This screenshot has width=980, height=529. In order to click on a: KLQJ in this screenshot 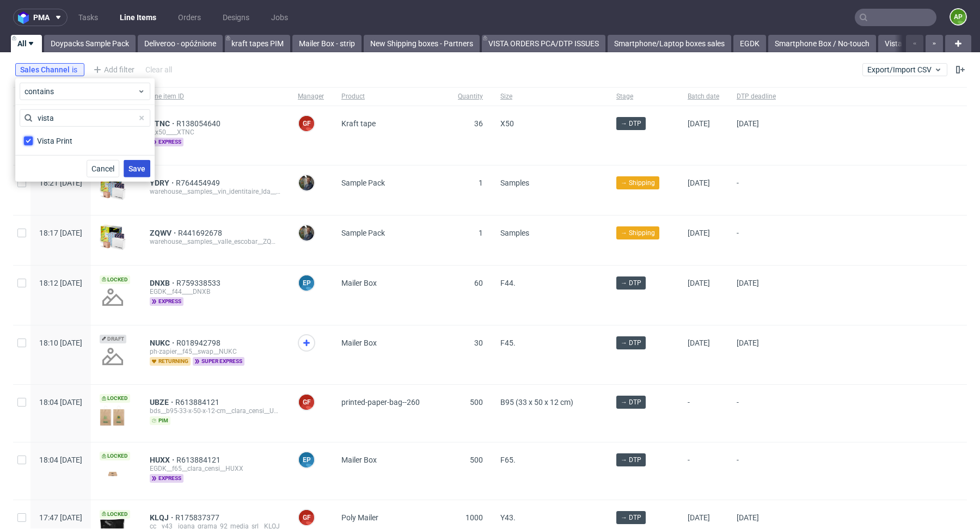, I will do `click(163, 518)`.